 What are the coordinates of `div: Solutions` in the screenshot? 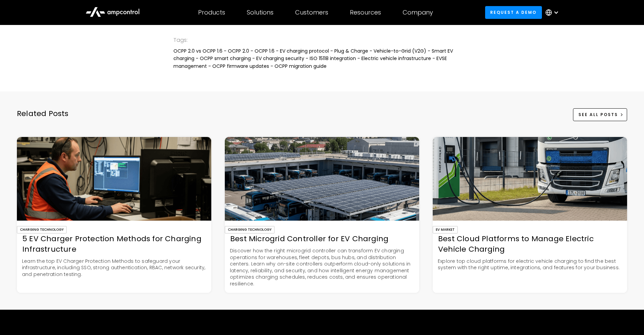 It's located at (260, 12).